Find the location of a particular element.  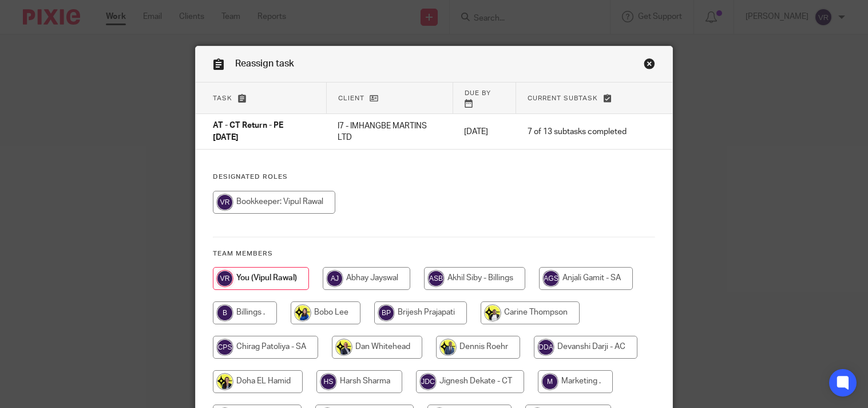

span: Due by is located at coordinates (478, 93).